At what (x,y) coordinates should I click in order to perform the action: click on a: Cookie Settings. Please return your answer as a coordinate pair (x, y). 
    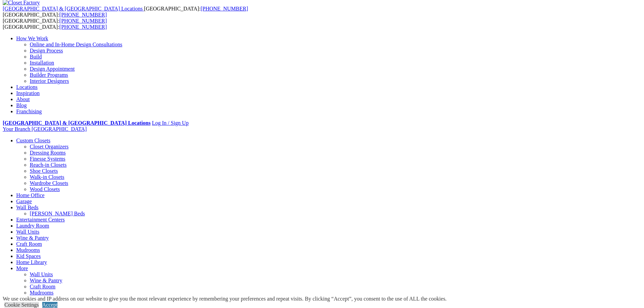
    Looking at the image, I should click on (22, 305).